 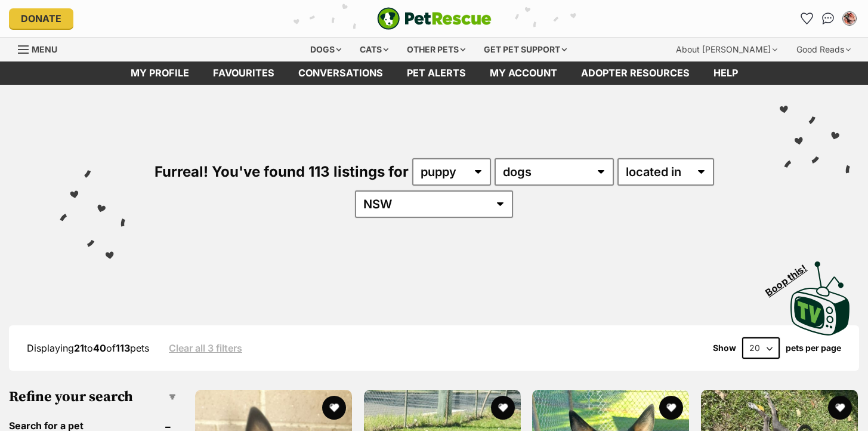 I want to click on a: My profile, so click(x=160, y=73).